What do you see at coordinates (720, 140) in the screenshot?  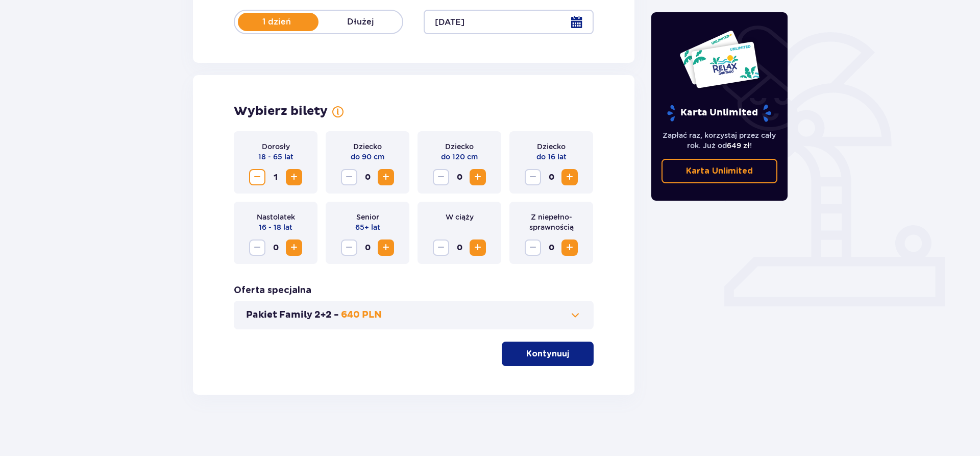 I see `p: Zapłać raz, korzystaj przez cały rok. Już od !` at bounding box center [720, 140].